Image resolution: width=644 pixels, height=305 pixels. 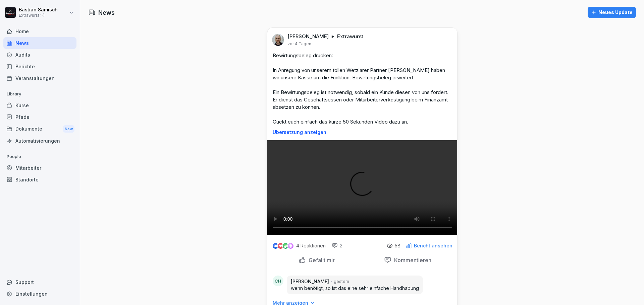 I want to click on div: Neues Update, so click(x=612, y=12).